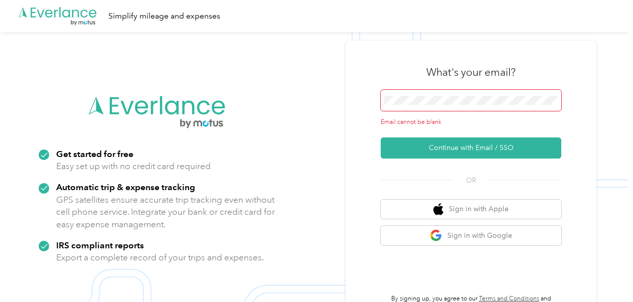 This screenshot has width=633, height=302. Describe the element at coordinates (439, 209) in the screenshot. I see `img: apple logo` at that location.